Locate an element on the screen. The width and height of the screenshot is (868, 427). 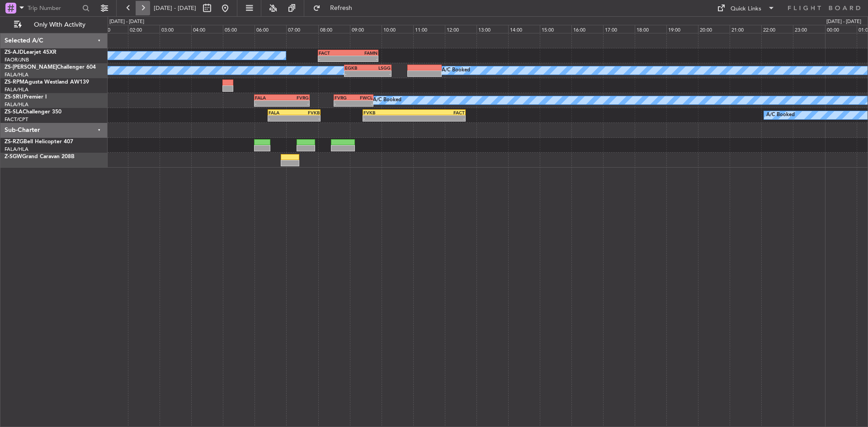
a: ZS-SRUPremier I is located at coordinates (25, 97).